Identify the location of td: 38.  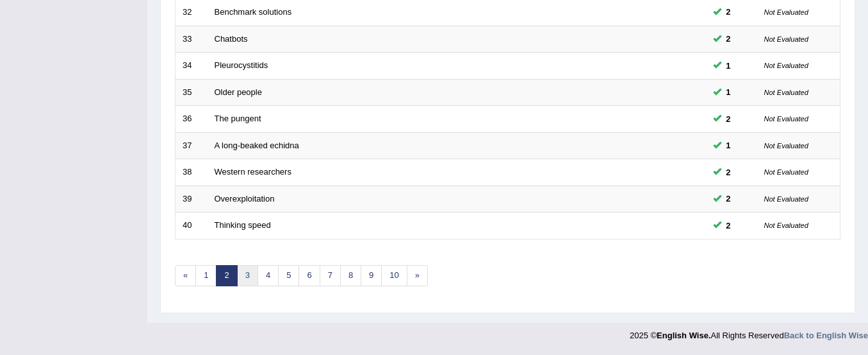
(192, 173).